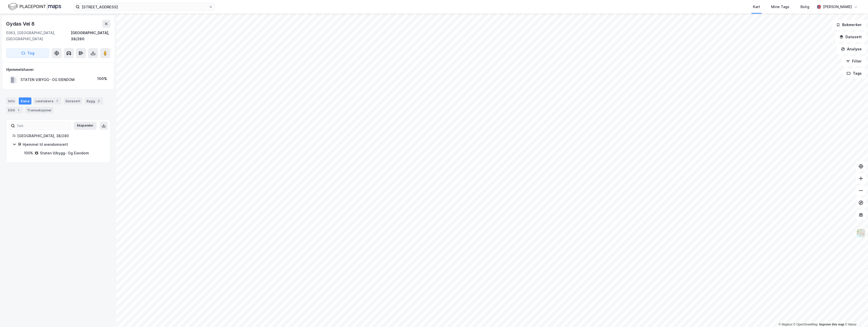 This screenshot has height=327, width=868. I want to click on div: Kart, so click(757, 7).